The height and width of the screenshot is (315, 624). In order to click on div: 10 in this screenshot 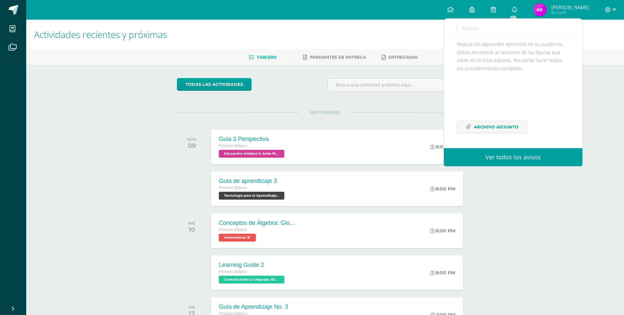, I will do `click(191, 229)`.